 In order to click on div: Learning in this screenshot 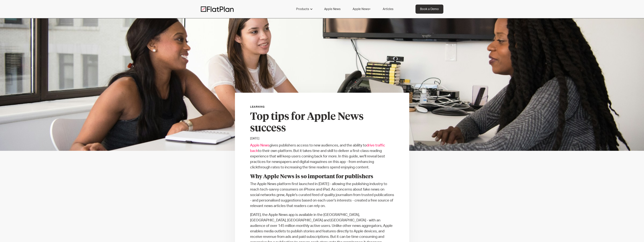, I will do `click(257, 107)`.